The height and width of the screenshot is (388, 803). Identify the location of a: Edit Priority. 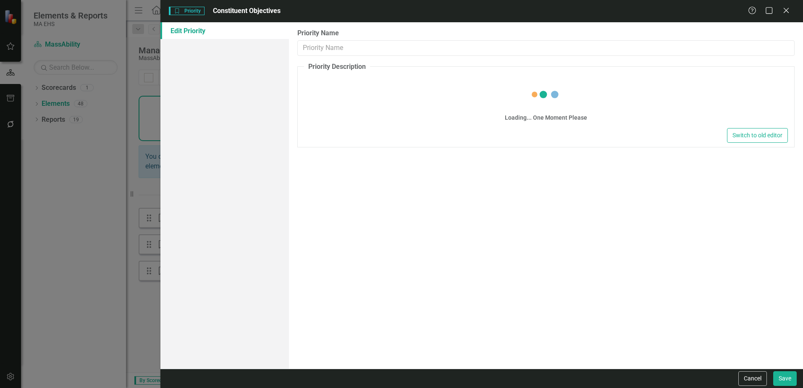
(225, 31).